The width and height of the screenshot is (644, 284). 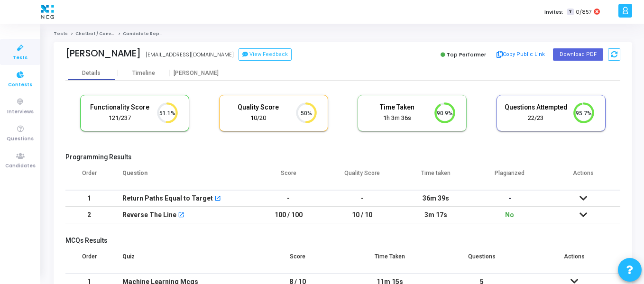 I want to click on h5: Functionality Score, so click(x=120, y=107).